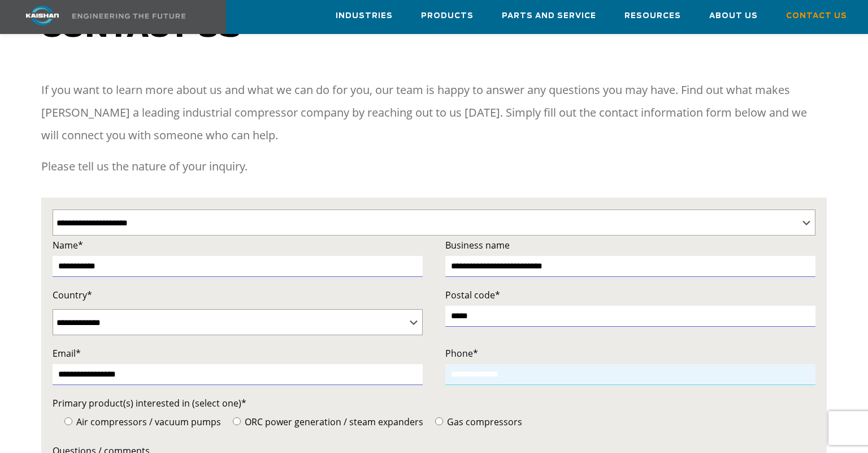  Describe the element at coordinates (447, 16) in the screenshot. I see `a: Products` at that location.